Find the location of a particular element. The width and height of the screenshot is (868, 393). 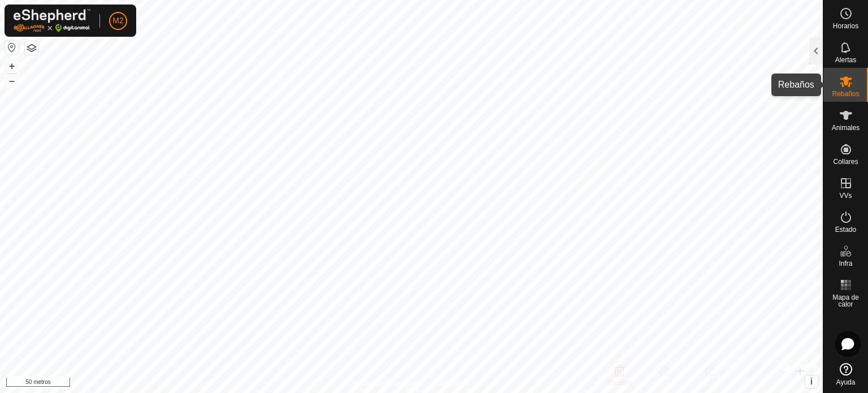

button: Restablecer mapa is located at coordinates (12, 47).